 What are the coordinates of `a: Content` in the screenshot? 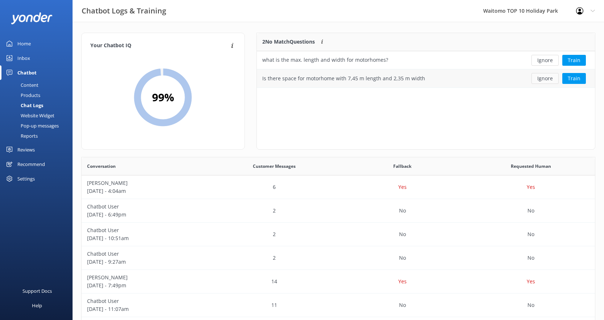 It's located at (38, 85).